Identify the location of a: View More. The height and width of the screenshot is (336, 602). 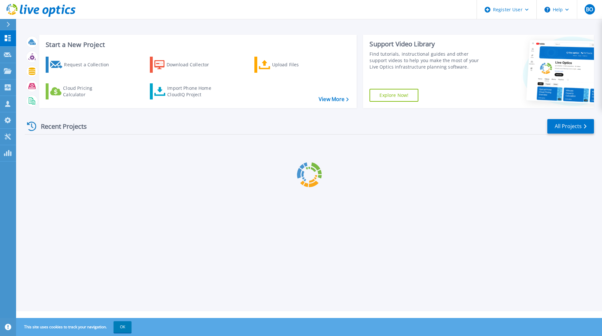
(334, 99).